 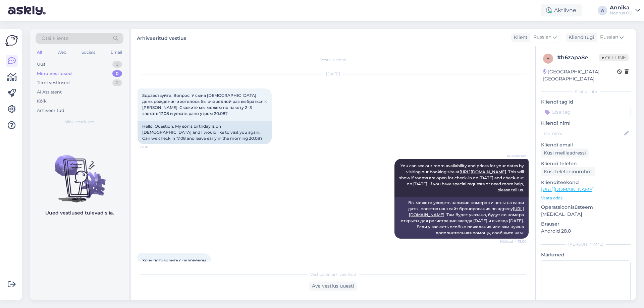 What do you see at coordinates (88, 52) in the screenshot?
I see `div: Socials` at bounding box center [88, 52].